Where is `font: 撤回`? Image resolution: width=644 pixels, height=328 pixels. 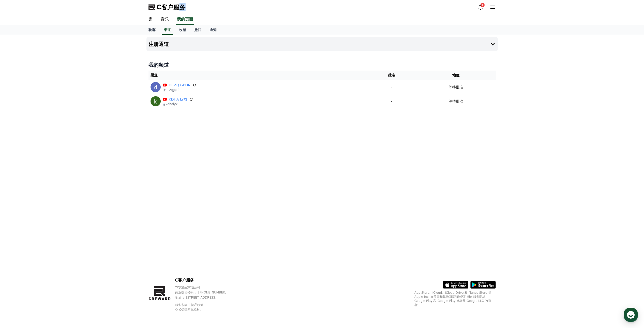 font: 撤回 is located at coordinates (198, 30).